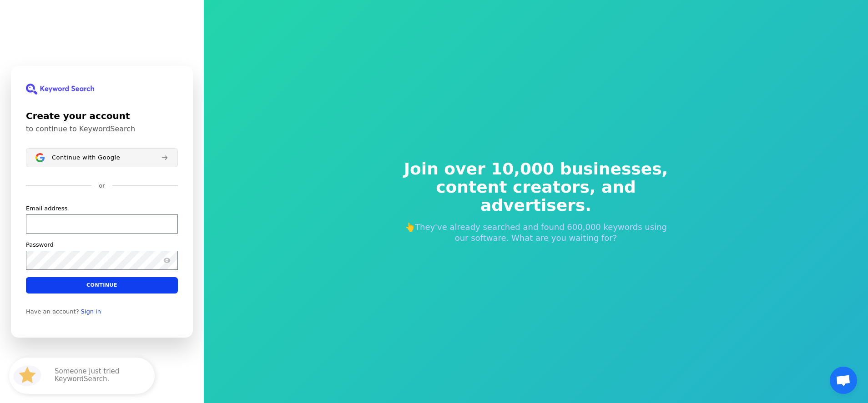 The height and width of the screenshot is (403, 868). What do you see at coordinates (27, 376) in the screenshot?
I see `img: HubSpot` at bounding box center [27, 376].